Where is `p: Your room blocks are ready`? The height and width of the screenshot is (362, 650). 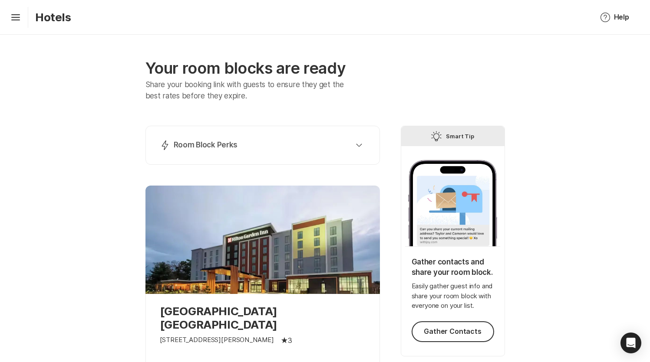
p: Your room blocks are ready is located at coordinates (263, 68).